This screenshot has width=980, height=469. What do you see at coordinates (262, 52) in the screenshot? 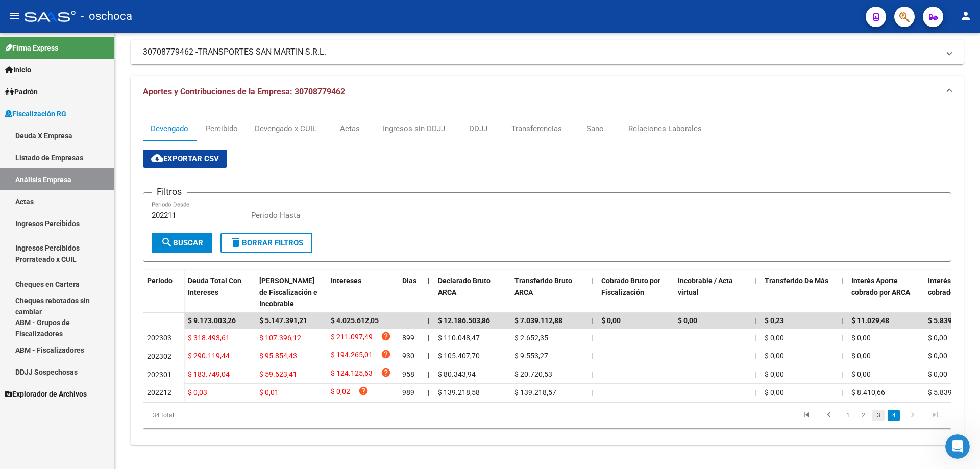
I see `span: TRANSPORTES SAN MARTIN S.R.L.` at bounding box center [262, 52].